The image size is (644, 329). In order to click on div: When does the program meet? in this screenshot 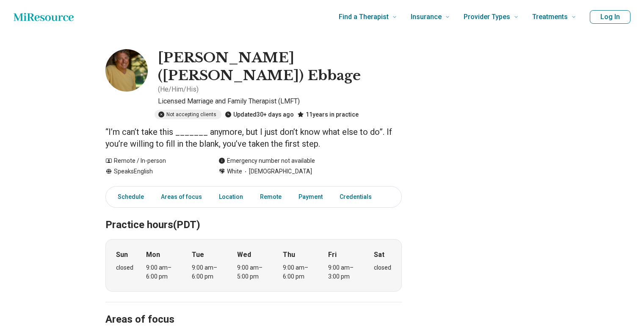, I will do `click(253, 265)`.